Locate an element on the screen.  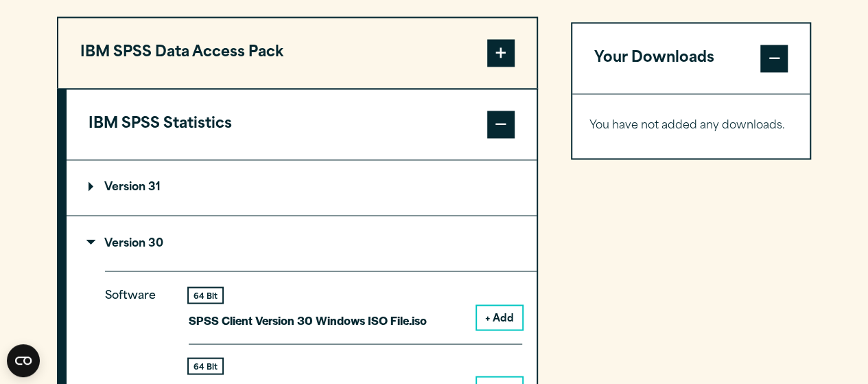
summary: Version 31 is located at coordinates (301, 187).